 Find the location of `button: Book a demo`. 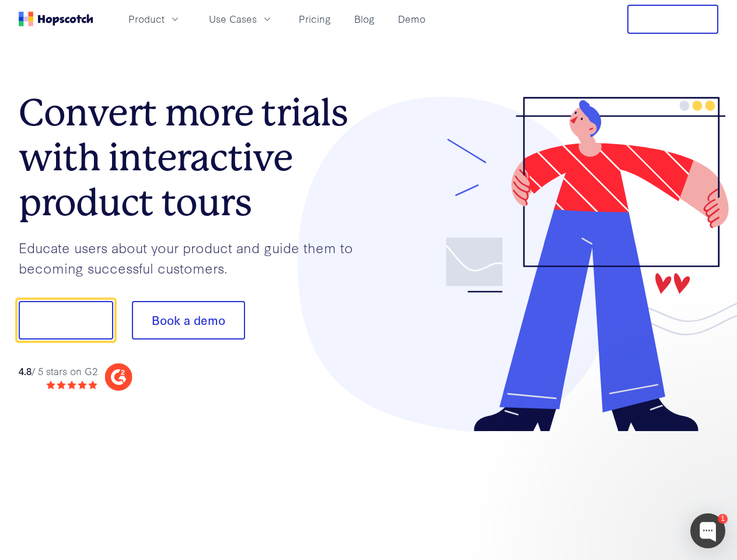

button: Book a demo is located at coordinates (188, 321).